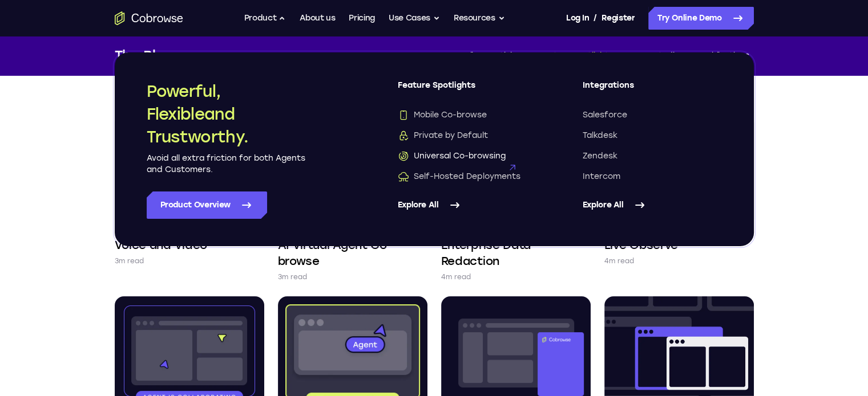 This screenshot has width=868, height=396. What do you see at coordinates (467, 156) in the screenshot?
I see `a: Universal Co-browsingUniversal Co-browsing` at bounding box center [467, 156].